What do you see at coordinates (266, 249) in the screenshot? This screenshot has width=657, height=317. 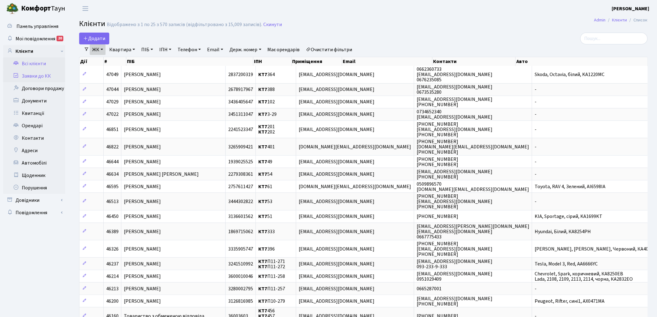 I see `span: 396` at bounding box center [266, 249].